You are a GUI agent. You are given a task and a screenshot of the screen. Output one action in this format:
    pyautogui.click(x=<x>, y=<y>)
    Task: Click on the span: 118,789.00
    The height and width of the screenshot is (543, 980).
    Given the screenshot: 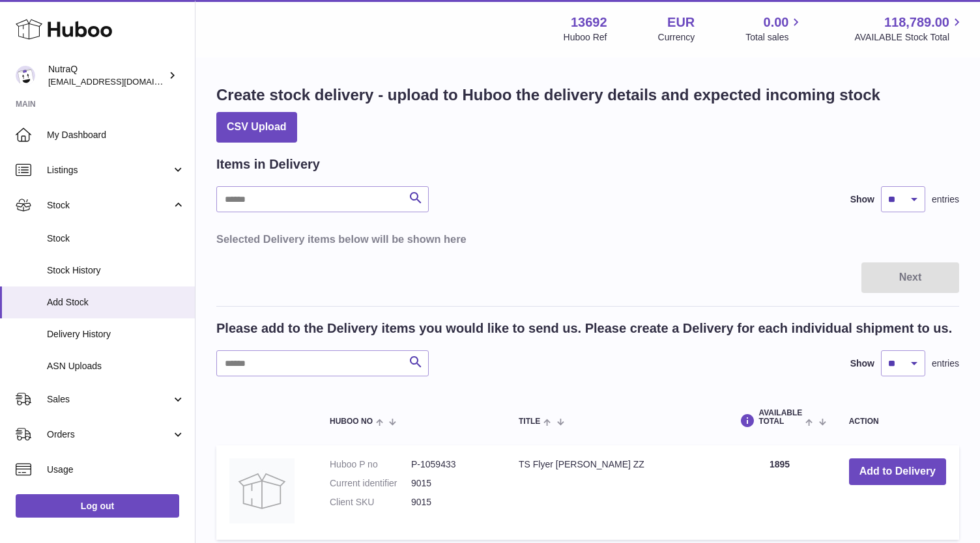 What is the action you would take?
    pyautogui.click(x=917, y=22)
    